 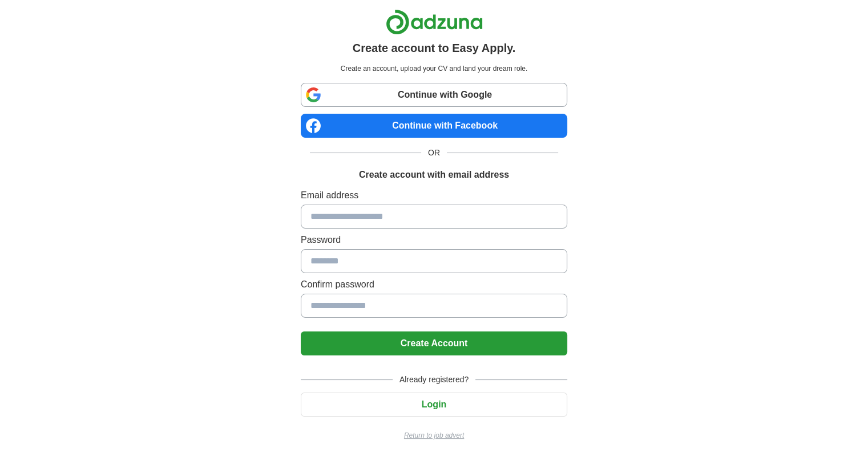 I want to click on label: Password, so click(x=434, y=240).